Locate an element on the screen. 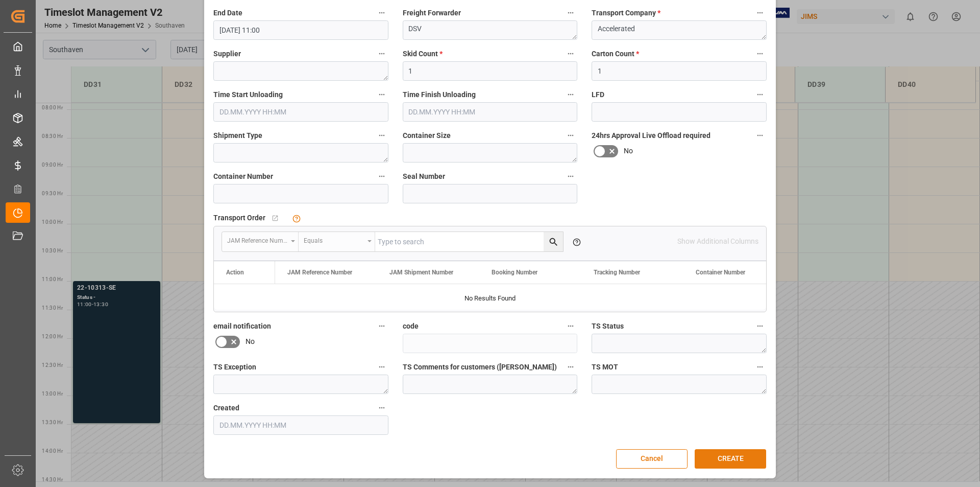 This screenshot has height=487, width=980. span: Carton Count is located at coordinates (615, 54).